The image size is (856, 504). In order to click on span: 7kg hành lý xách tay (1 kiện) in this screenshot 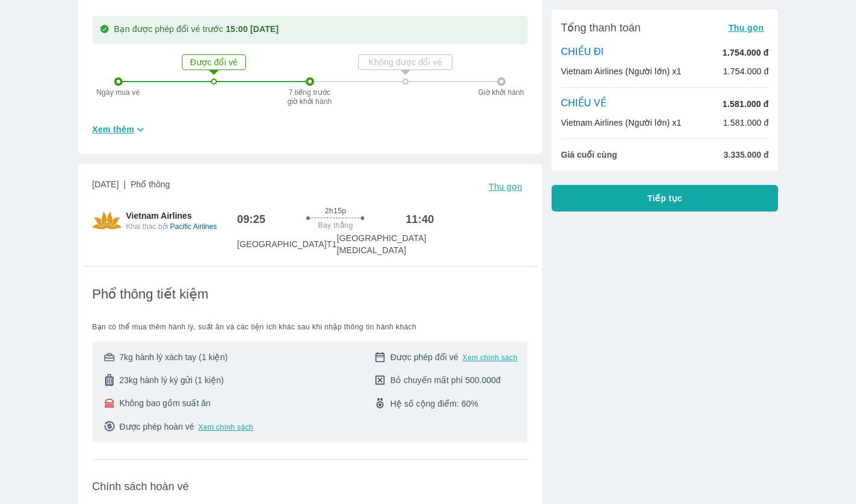, I will do `click(173, 357)`.